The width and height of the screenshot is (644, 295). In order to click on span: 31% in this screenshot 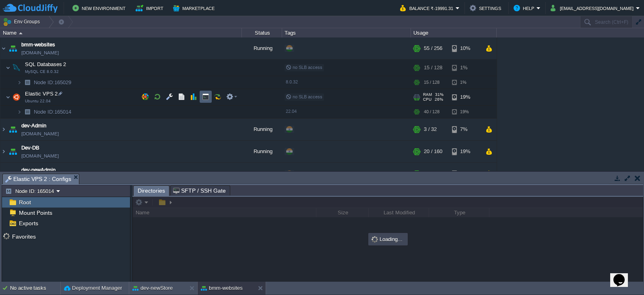, I will do `click(439, 95)`.